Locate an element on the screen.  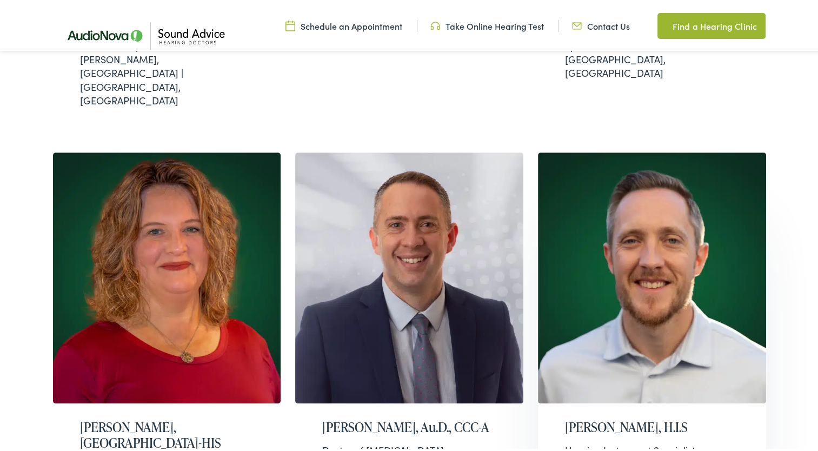
a: Contact Us is located at coordinates (600, 24).